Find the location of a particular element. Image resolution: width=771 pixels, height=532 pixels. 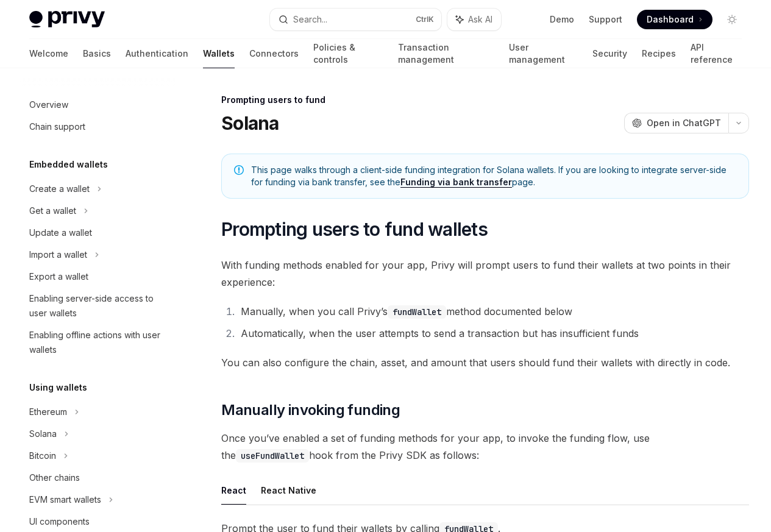

a: Demo is located at coordinates (562, 19).